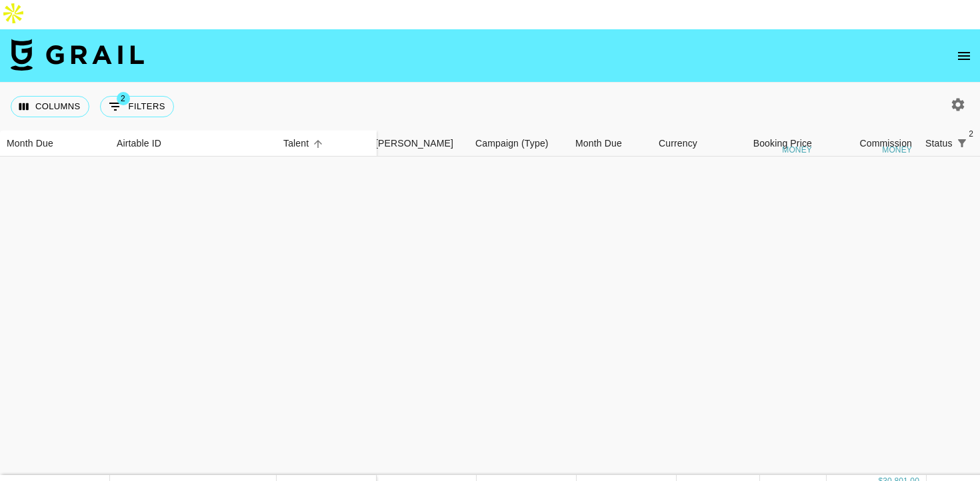  What do you see at coordinates (318, 144) in the screenshot?
I see `button: Sort` at bounding box center [318, 144].